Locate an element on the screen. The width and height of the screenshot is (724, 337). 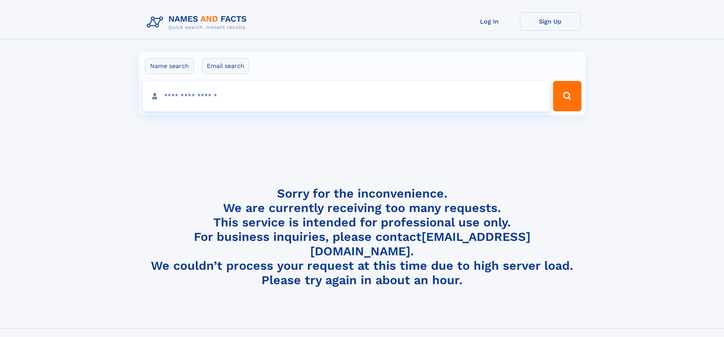
a: Sign Up is located at coordinates (551, 21).